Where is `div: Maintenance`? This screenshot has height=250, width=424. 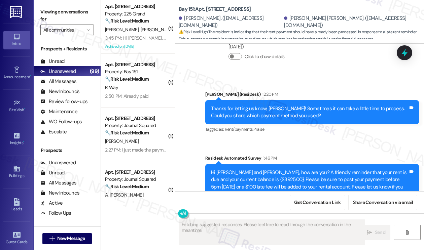 div: Maintenance is located at coordinates (59, 112).